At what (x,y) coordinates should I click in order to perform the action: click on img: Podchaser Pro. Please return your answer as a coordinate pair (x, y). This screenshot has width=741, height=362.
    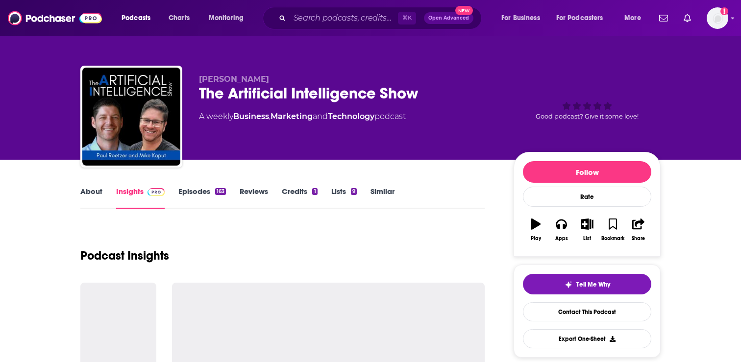
    Looking at the image, I should click on (156, 192).